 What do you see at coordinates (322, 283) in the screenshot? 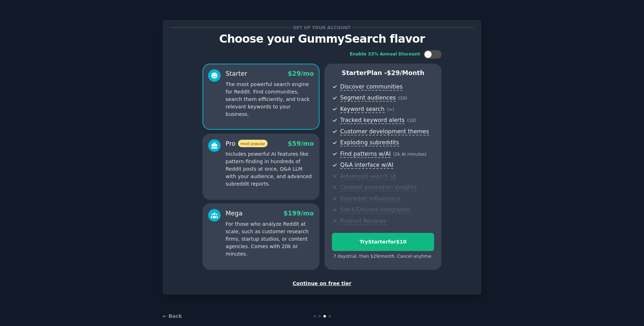
I see `div: Continue on free tier` at bounding box center [322, 283].